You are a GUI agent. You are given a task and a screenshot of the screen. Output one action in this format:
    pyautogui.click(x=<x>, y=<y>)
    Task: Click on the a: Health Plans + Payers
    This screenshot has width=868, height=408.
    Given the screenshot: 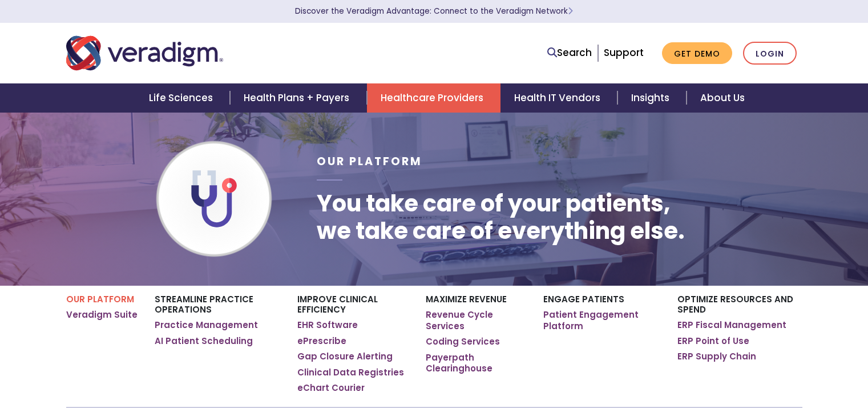 What is the action you would take?
    pyautogui.click(x=298, y=97)
    